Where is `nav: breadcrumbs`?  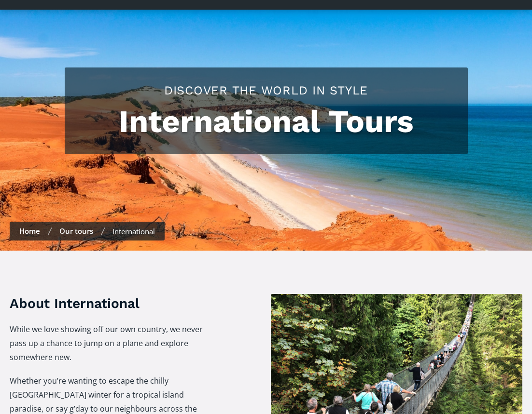
nav: breadcrumbs is located at coordinates (87, 231).